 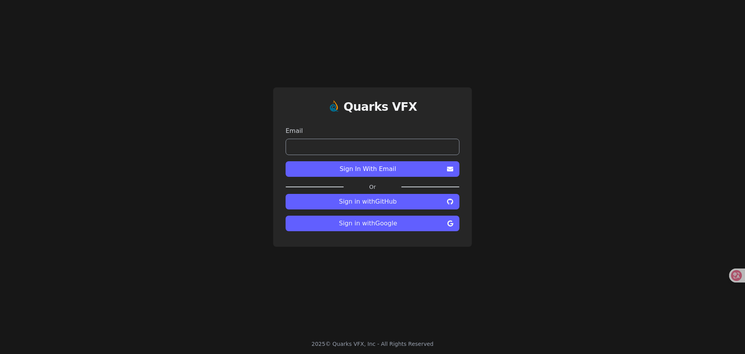 What do you see at coordinates (368, 201) in the screenshot?
I see `span: Sign in with GitHub` at bounding box center [368, 201].